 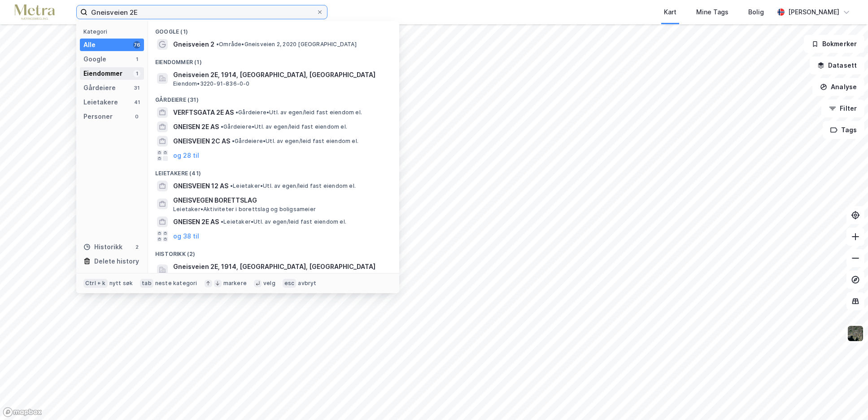 I want to click on div: 76, so click(x=137, y=45).